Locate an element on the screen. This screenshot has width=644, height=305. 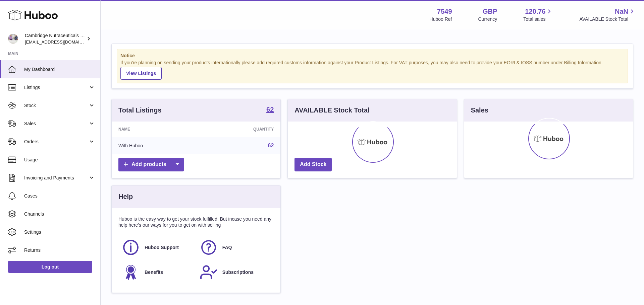
span: Channels is located at coordinates (60, 214).